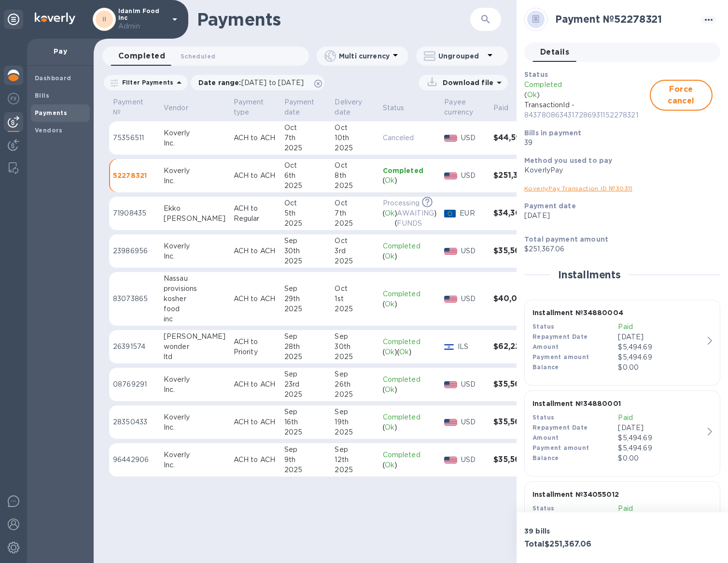 This screenshot has width=728, height=563. What do you see at coordinates (42, 95) in the screenshot?
I see `b: Bills` at bounding box center [42, 95].